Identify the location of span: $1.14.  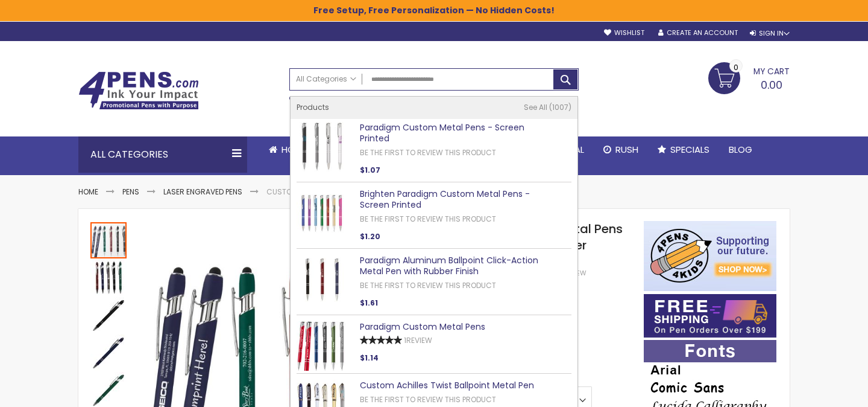
(369, 357).